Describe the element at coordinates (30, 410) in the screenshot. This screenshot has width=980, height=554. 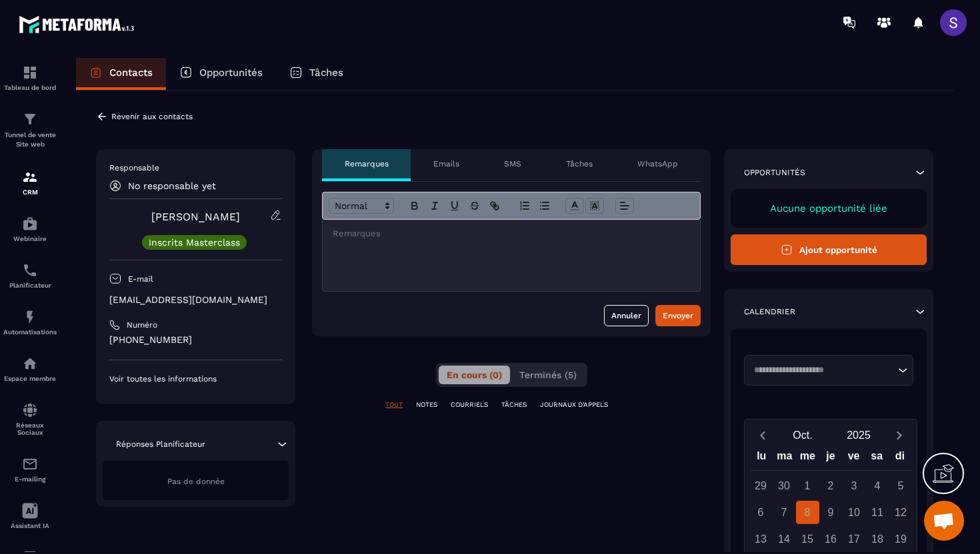
I see `img: social-network` at that location.